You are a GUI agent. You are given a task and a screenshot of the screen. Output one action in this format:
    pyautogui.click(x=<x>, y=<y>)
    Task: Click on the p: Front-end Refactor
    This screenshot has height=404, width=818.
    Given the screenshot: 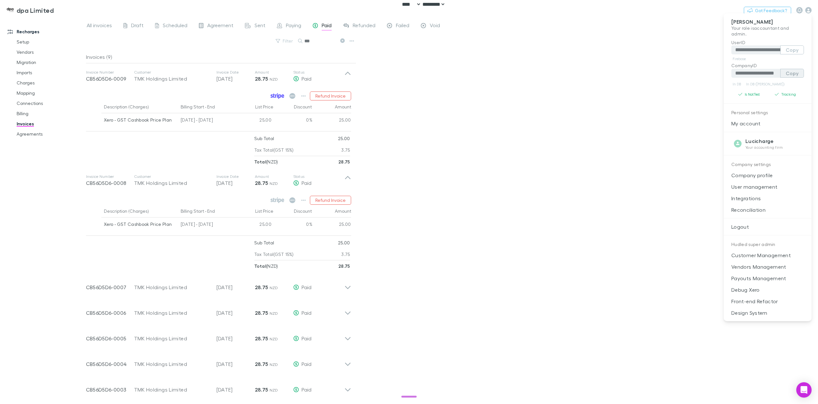 What is the action you would take?
    pyautogui.click(x=767, y=301)
    